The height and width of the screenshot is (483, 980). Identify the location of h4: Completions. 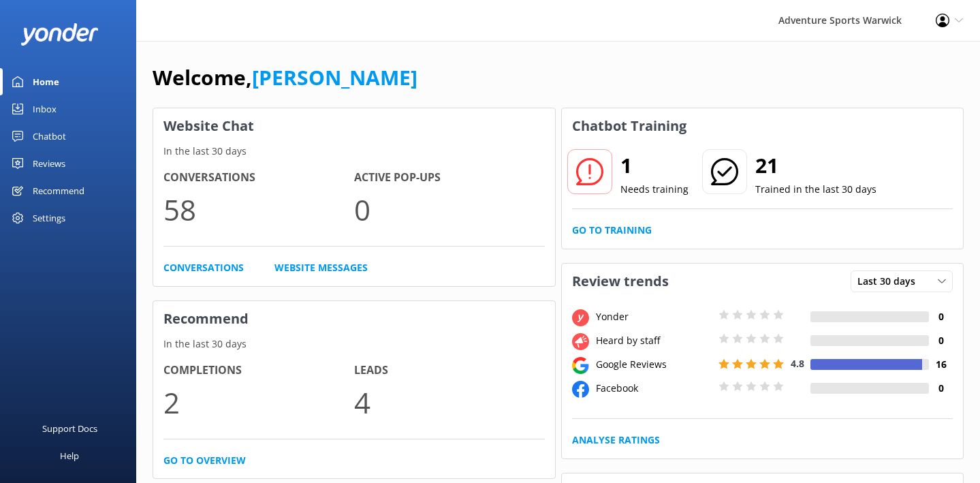
(259, 371).